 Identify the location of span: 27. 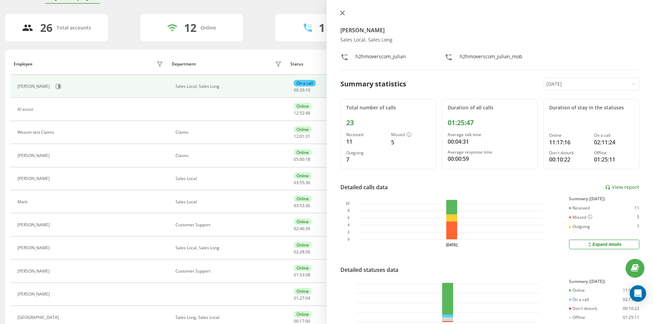
(302, 298).